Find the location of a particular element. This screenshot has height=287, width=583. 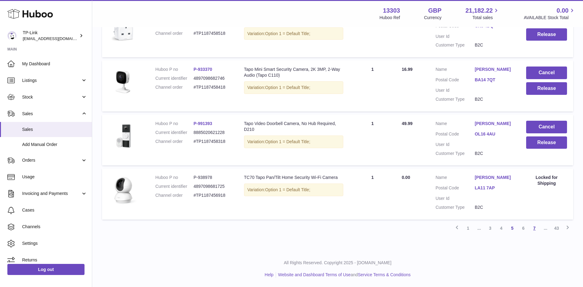

a: P-991393 is located at coordinates (203, 123).